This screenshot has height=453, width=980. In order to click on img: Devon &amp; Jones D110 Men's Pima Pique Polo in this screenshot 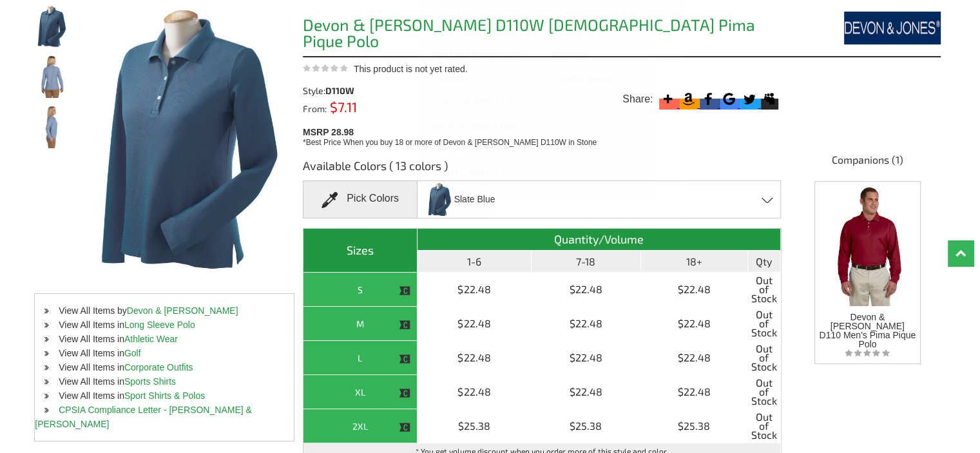, I will do `click(867, 244)`.